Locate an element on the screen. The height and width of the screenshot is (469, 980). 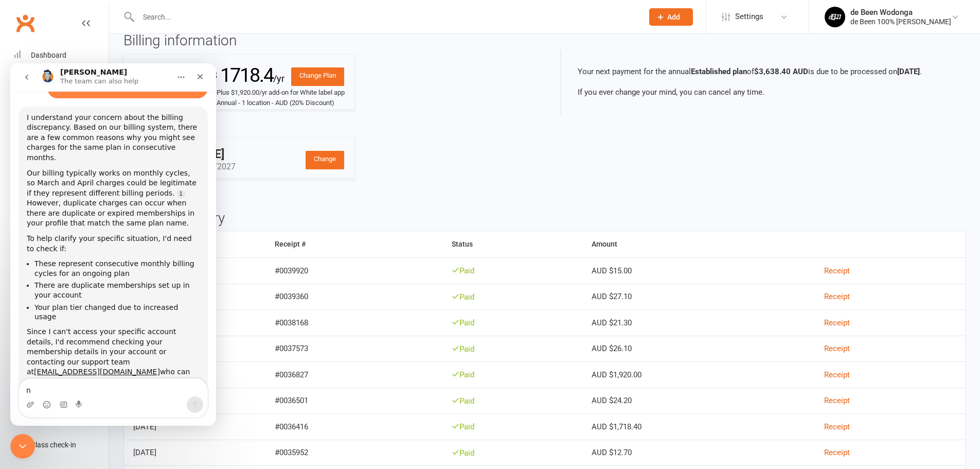
th: Status is located at coordinates (513, 244).